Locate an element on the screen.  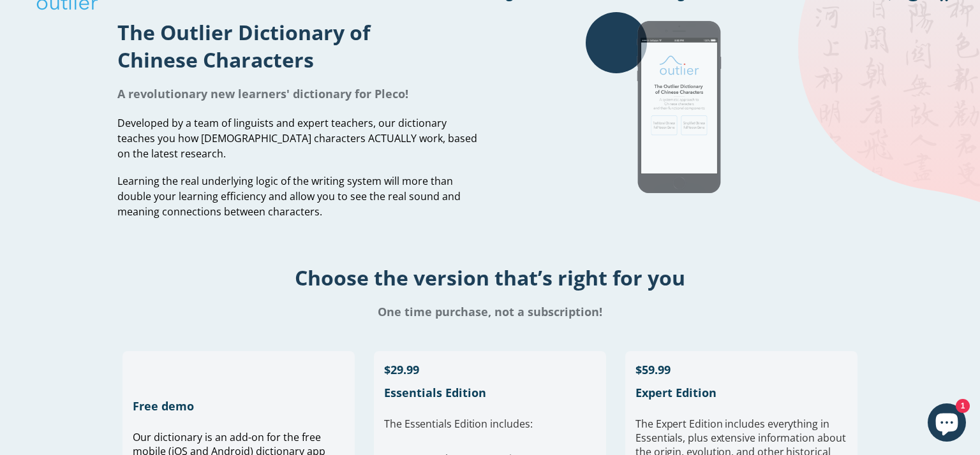
span: The Essentials Edition includes: is located at coordinates (459, 424).